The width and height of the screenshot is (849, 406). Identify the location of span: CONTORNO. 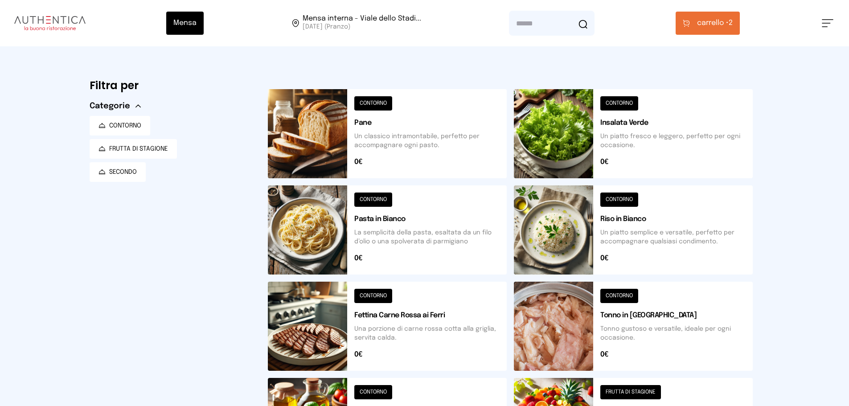
(125, 126).